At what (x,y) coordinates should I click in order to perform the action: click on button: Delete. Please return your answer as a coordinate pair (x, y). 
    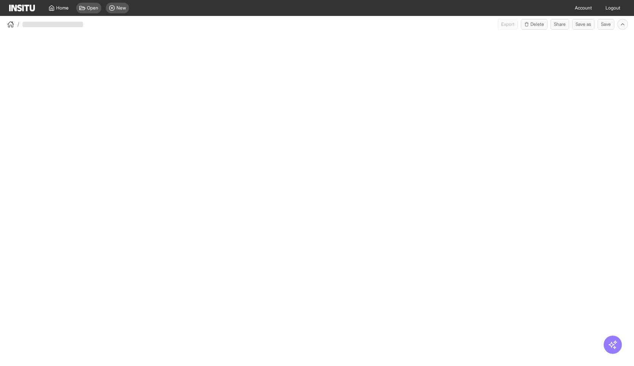
    Looking at the image, I should click on (534, 24).